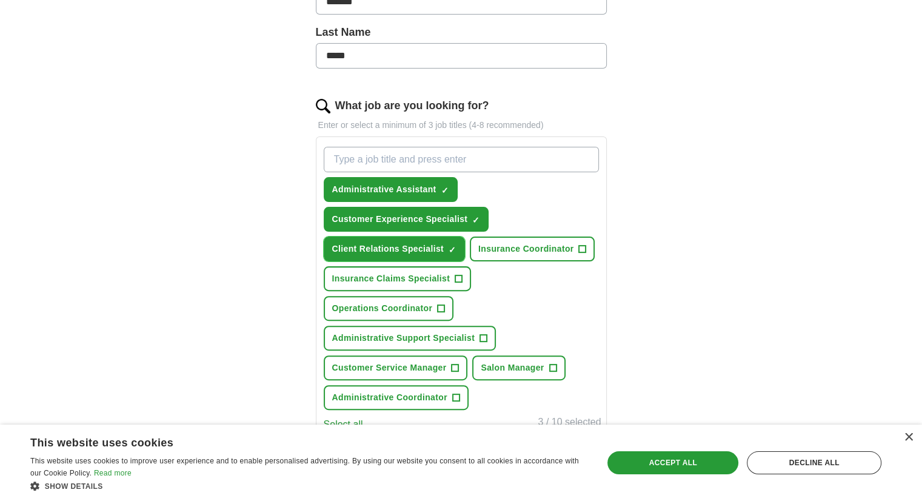  I want to click on span: Customer Experience Specialist, so click(400, 219).